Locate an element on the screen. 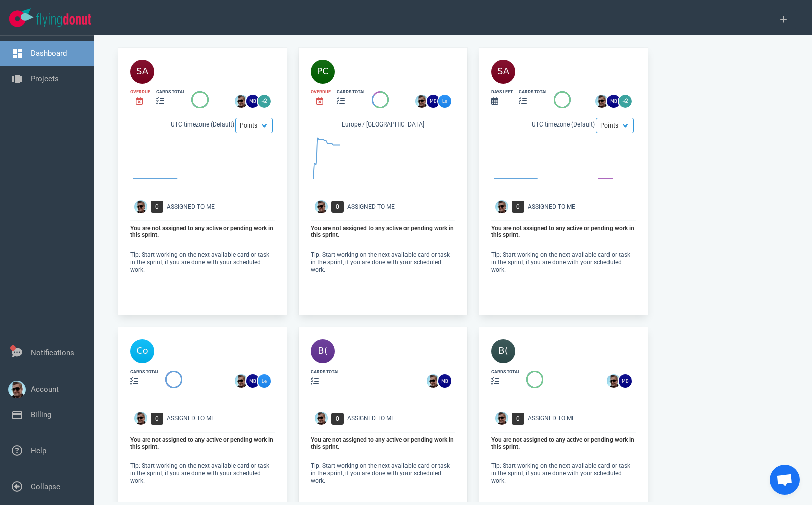 This screenshot has width=812, height=505. a: Notifications is located at coordinates (52, 353).